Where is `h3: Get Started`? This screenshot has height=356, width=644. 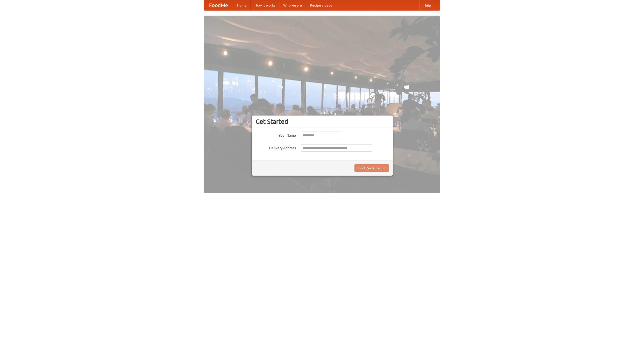 h3: Get Started is located at coordinates (322, 122).